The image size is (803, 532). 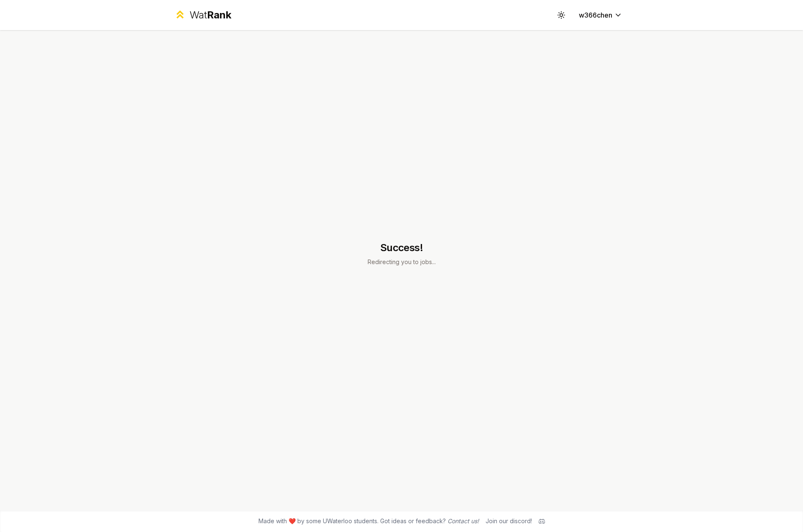 What do you see at coordinates (402, 262) in the screenshot?
I see `p: Redirecting you to jobs...` at bounding box center [402, 262].